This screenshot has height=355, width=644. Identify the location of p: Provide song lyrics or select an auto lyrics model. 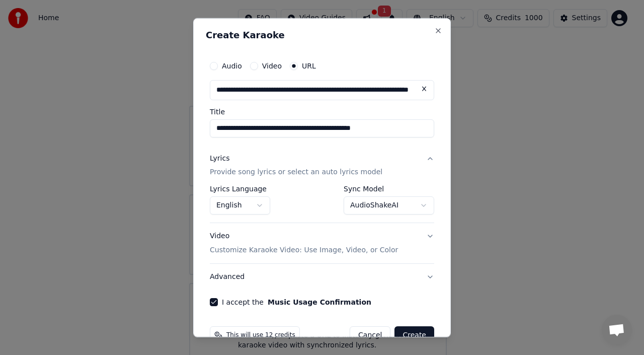
(296, 172).